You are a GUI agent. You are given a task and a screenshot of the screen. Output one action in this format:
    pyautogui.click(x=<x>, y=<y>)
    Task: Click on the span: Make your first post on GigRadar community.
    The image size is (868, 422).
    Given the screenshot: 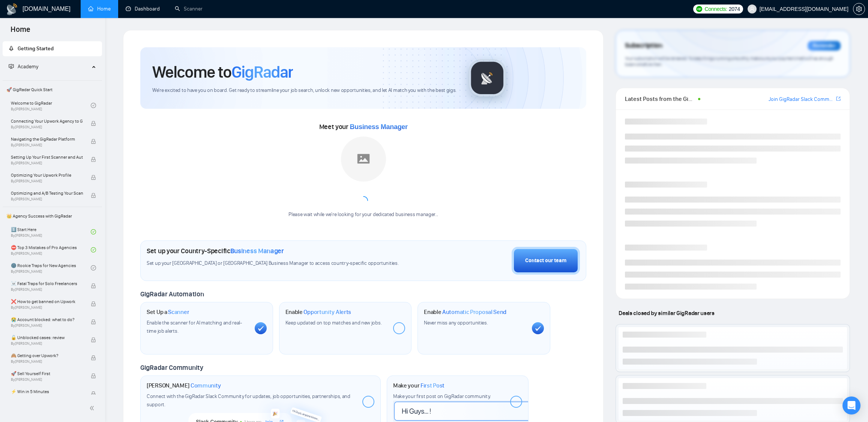 What is the action you would take?
    pyautogui.click(x=442, y=396)
    